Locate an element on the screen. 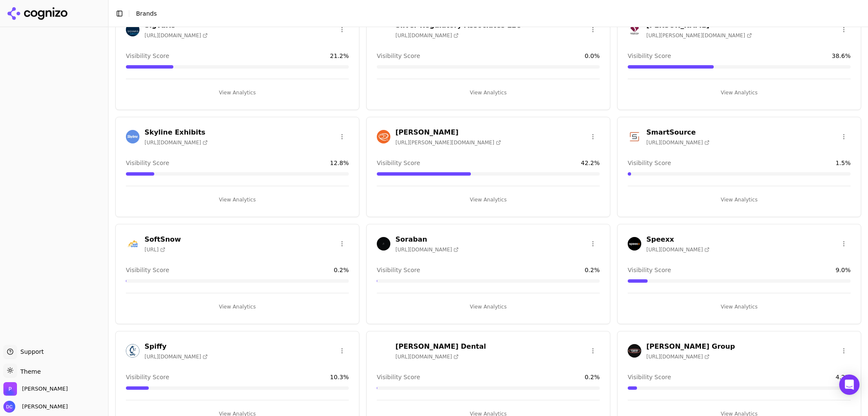 This screenshot has height=416, width=868. img: Soraban is located at coordinates (384, 244).